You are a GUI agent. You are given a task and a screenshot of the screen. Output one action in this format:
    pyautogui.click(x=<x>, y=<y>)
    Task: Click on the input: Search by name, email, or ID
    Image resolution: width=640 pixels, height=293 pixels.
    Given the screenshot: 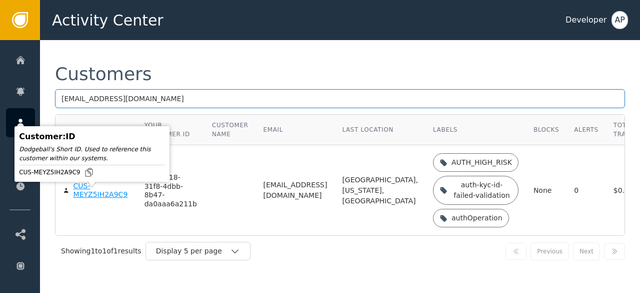 What is the action you would take?
    pyautogui.click(x=340, y=99)
    